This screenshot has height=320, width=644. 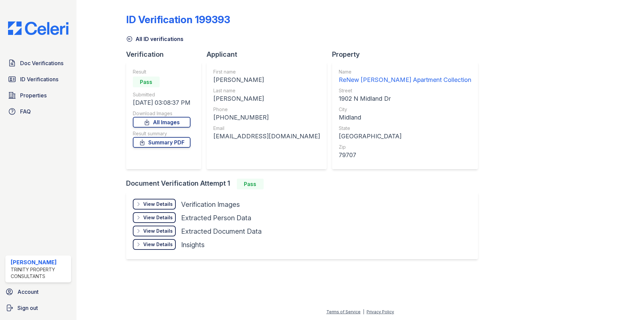 I want to click on a: All Images, so click(x=162, y=122).